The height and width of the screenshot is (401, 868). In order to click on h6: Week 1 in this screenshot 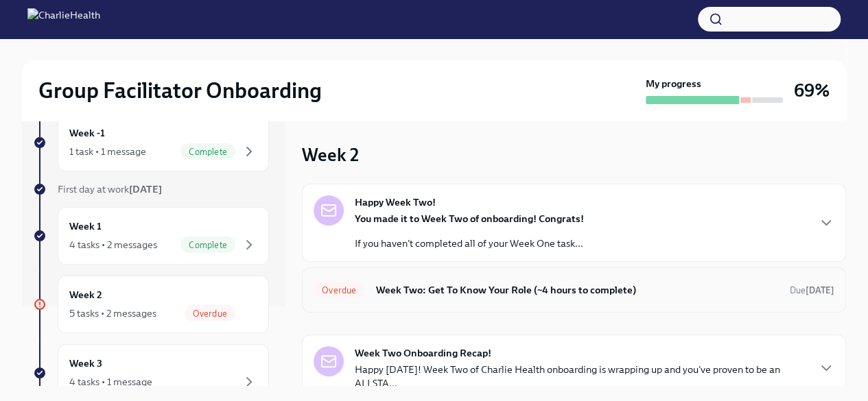, I will do `click(85, 226)`.